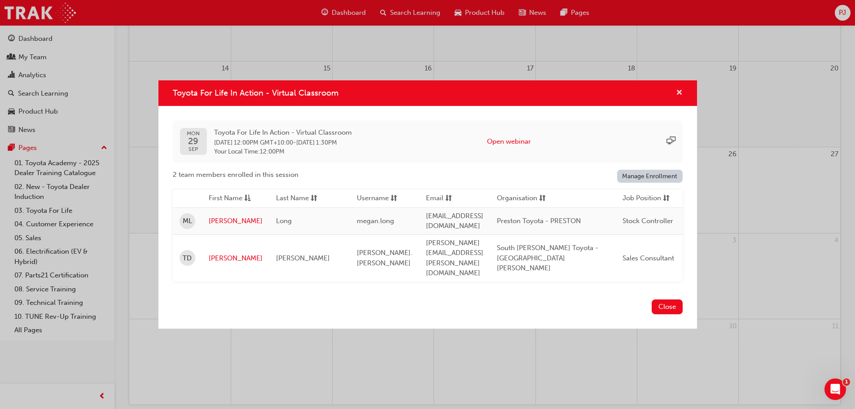 The width and height of the screenshot is (855, 409). Describe the element at coordinates (509, 141) in the screenshot. I see `button: Open webinar` at that location.